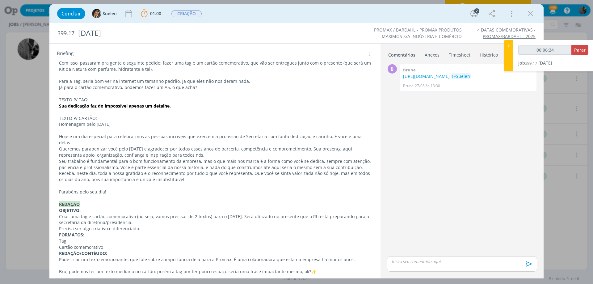 The width and height of the screenshot is (593, 284). Describe the element at coordinates (474, 14) in the screenshot. I see `button: 2` at that location.